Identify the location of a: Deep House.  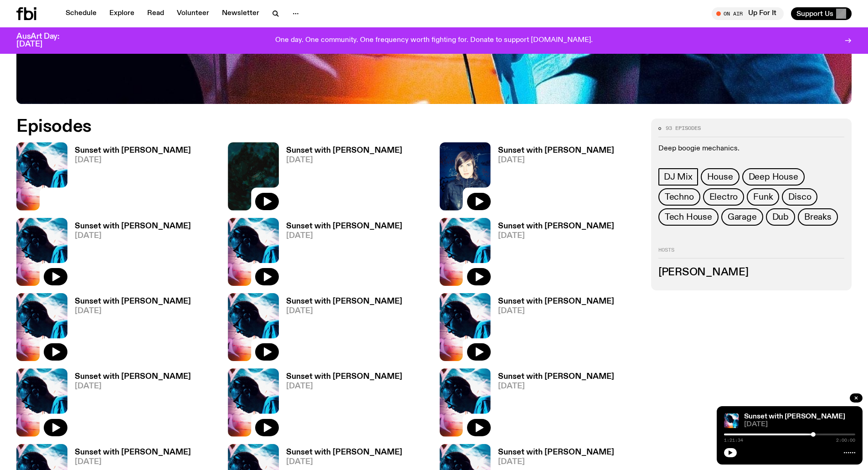
(773, 177).